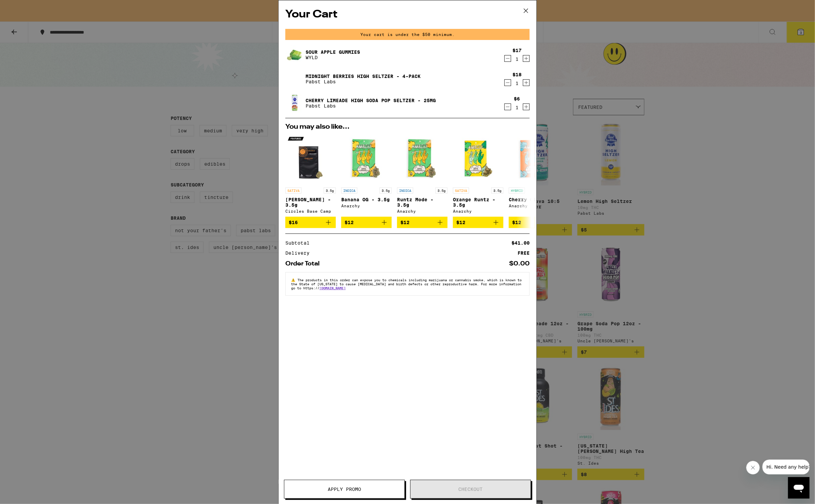  Describe the element at coordinates (311, 159) in the screenshot. I see `img: Circles Base Camp - Gush Rush - 3.5g` at that location.